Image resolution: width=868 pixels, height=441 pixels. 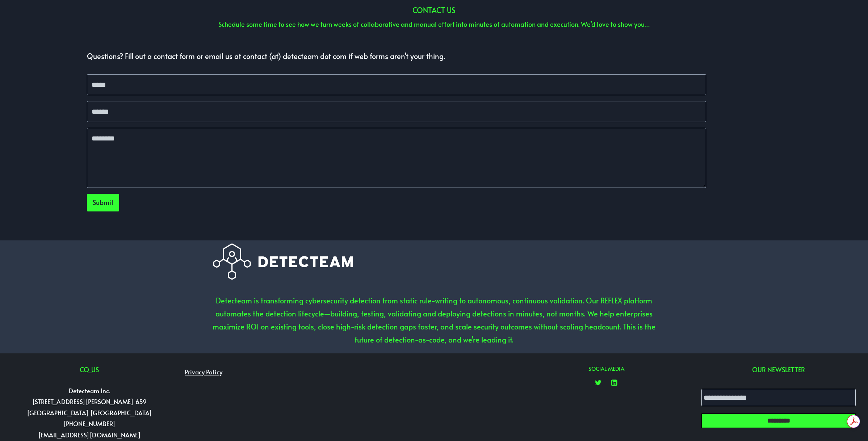 What do you see at coordinates (615, 382) in the screenshot?
I see `a: Linkedin` at bounding box center [615, 382].